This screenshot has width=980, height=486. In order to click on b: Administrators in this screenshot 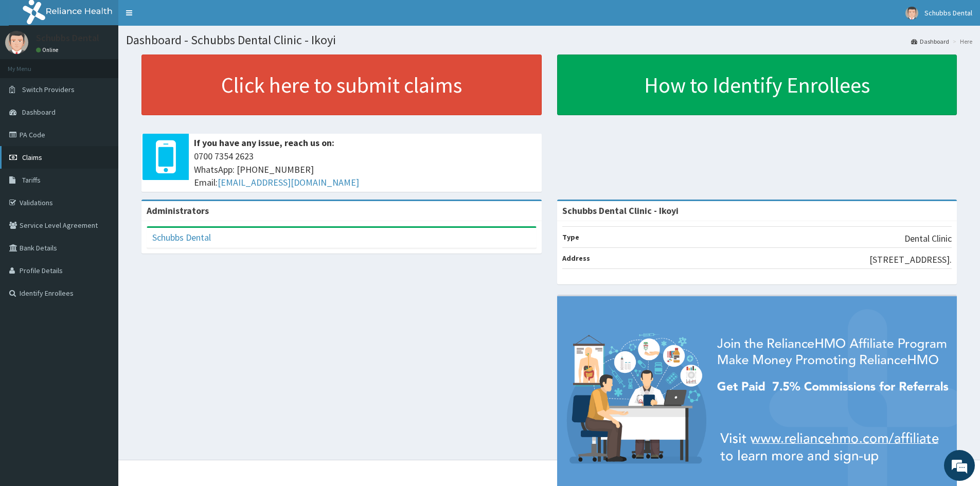, I will do `click(177, 210)`.